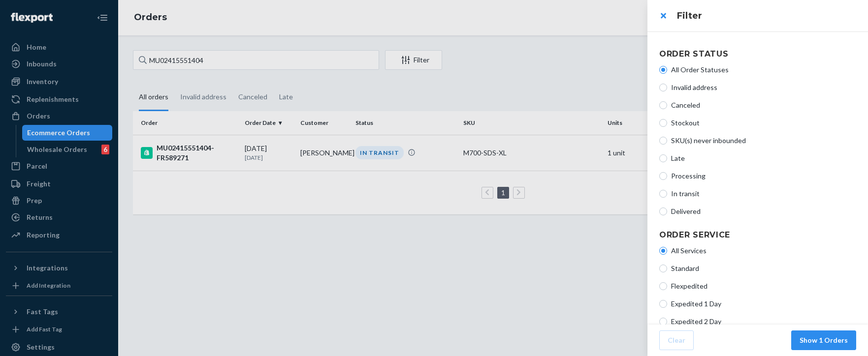 The height and width of the screenshot is (356, 868). I want to click on span: Stockout, so click(763, 123).